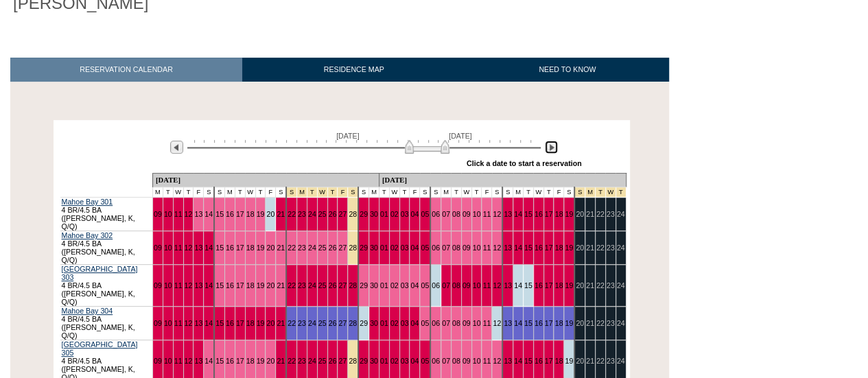 The image size is (868, 378). I want to click on a: 10, so click(477, 361).